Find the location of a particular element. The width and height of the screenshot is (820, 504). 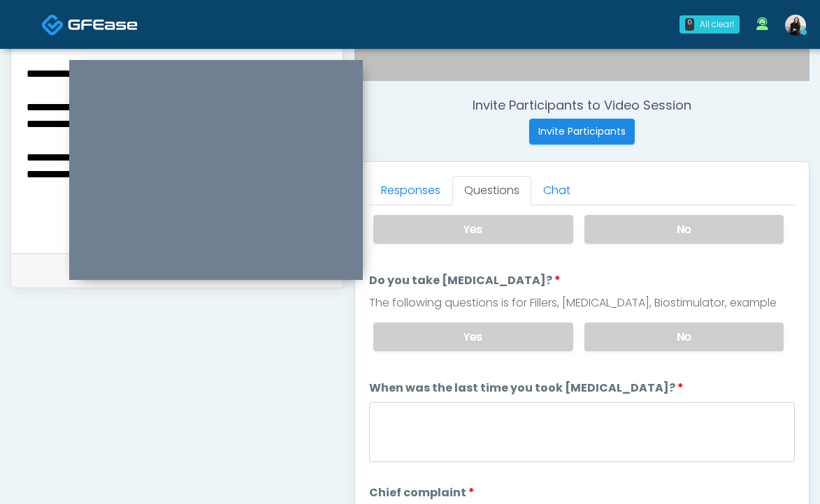

button: Invite Participants is located at coordinates (581, 131).